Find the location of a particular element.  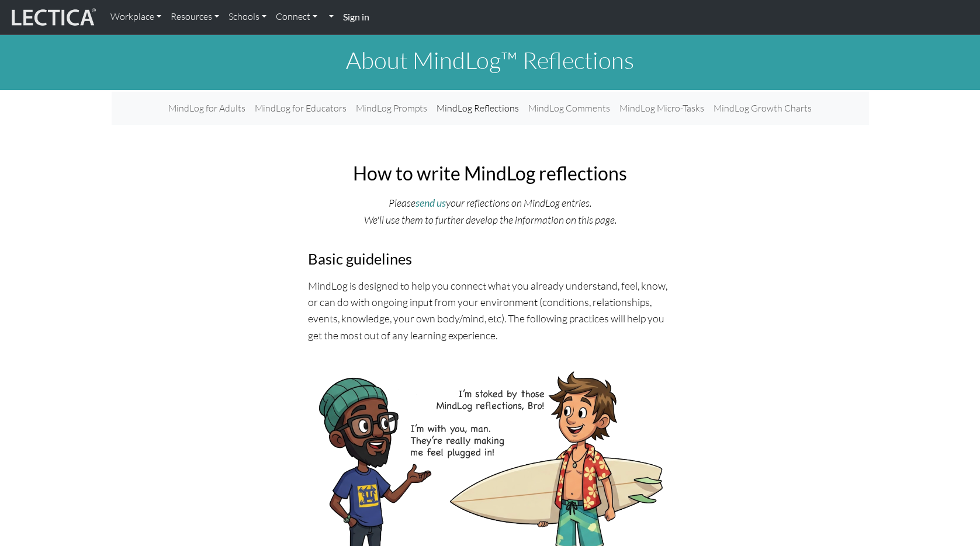

a: send us is located at coordinates (430, 203).